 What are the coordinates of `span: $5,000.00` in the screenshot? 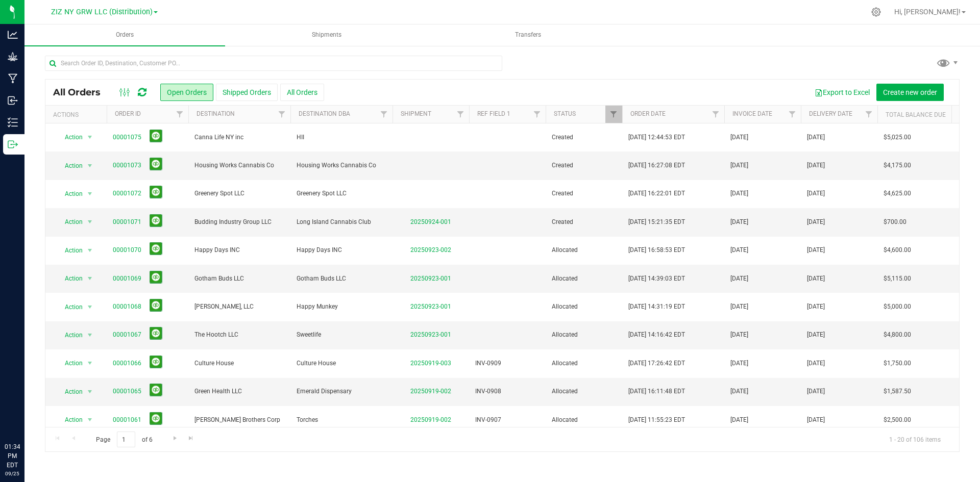 It's located at (897, 306).